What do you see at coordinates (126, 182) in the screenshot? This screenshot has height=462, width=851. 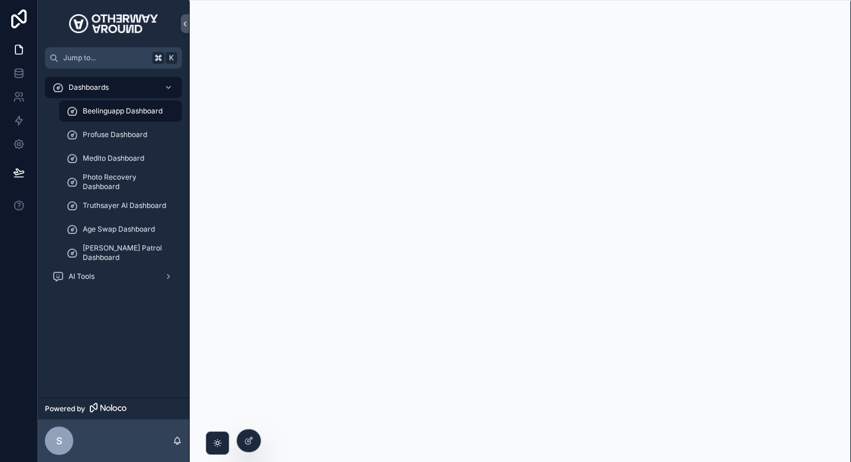 I see `span: Photo Recovery Dashboard` at bounding box center [126, 182].